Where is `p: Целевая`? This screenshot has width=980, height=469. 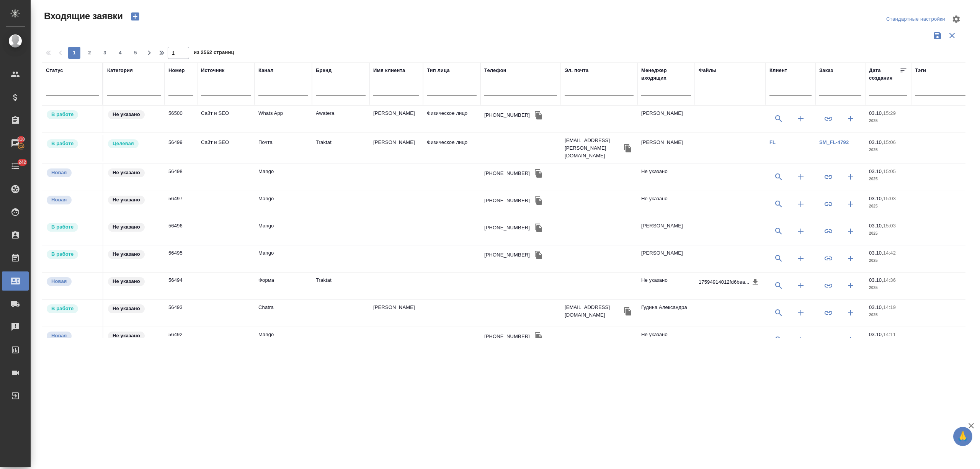 p: Целевая is located at coordinates (123, 144).